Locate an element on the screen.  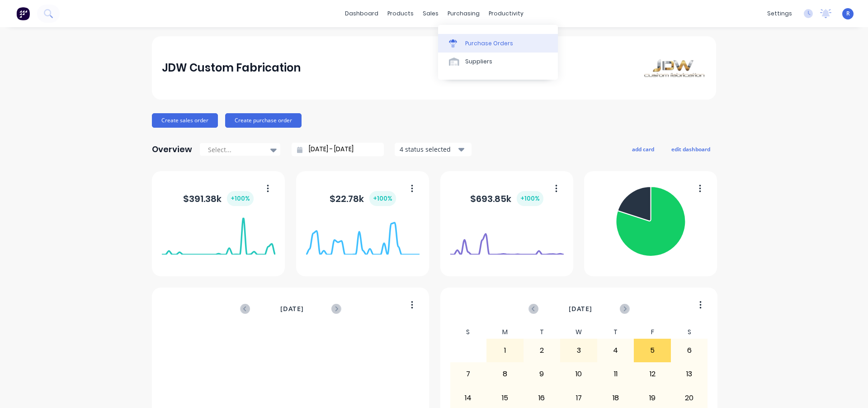
button: edit dashboard is located at coordinates (690, 149).